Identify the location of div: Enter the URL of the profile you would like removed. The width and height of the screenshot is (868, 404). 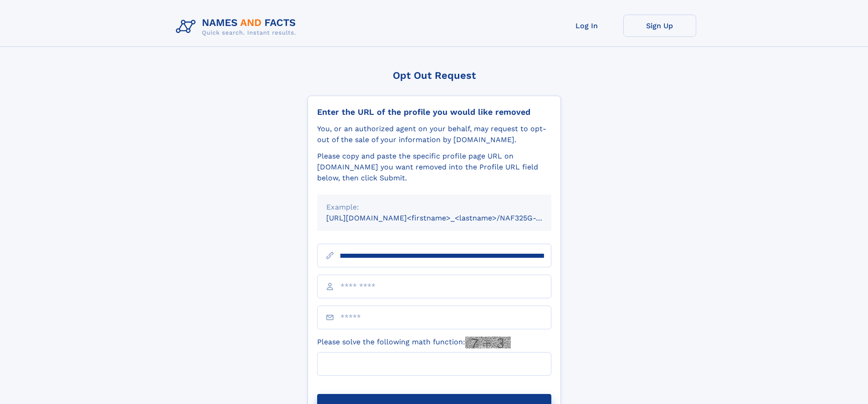
(434, 112).